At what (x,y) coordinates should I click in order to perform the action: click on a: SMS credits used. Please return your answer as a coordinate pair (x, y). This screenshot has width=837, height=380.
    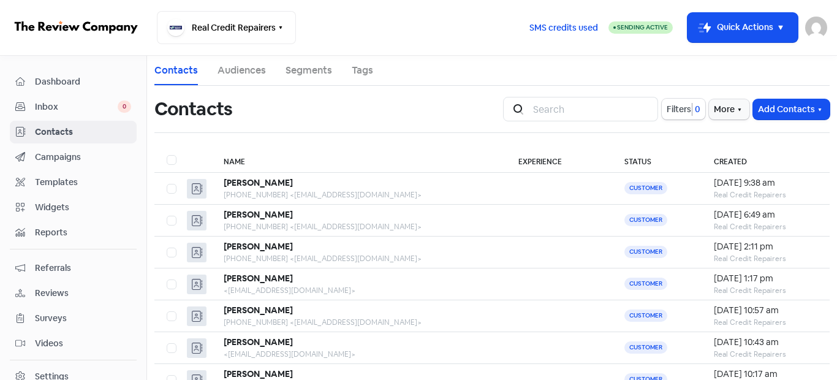
    Looking at the image, I should click on (564, 26).